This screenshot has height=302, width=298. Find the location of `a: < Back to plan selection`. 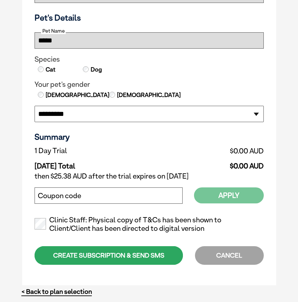

a: < Back to plan selection is located at coordinates (57, 292).